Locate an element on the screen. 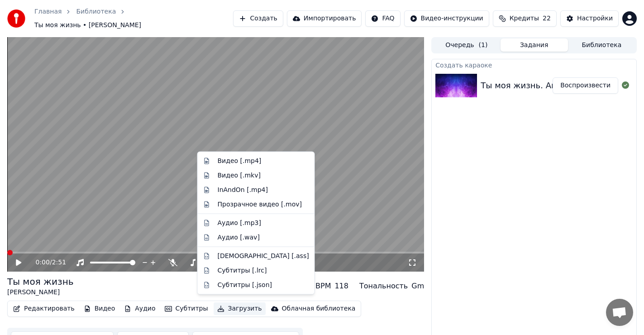 This screenshot has width=644, height=335. button: Воспроизвести is located at coordinates (585, 86).